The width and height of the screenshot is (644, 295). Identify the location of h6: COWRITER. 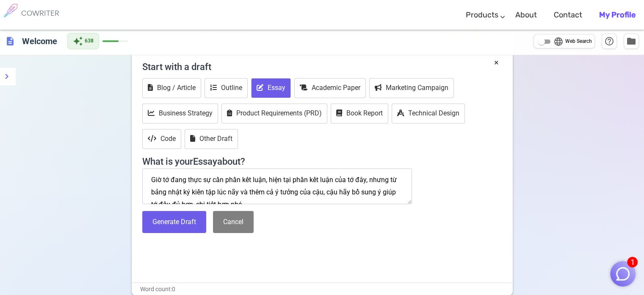
(40, 13).